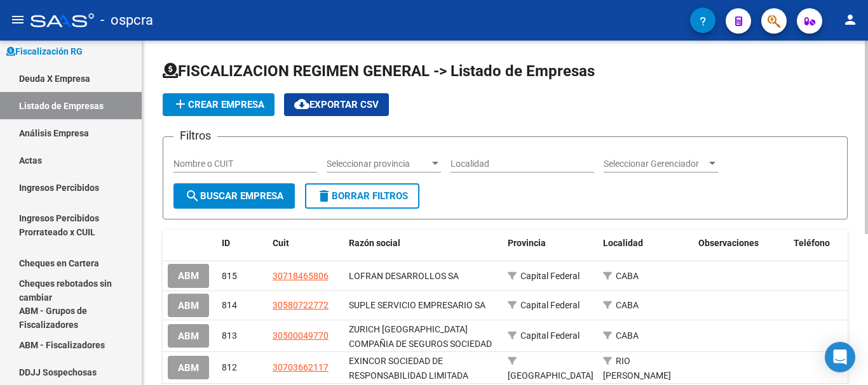 The width and height of the screenshot is (868, 385). What do you see at coordinates (378, 163) in the screenshot?
I see `span: Seleccionar provincia` at bounding box center [378, 163].